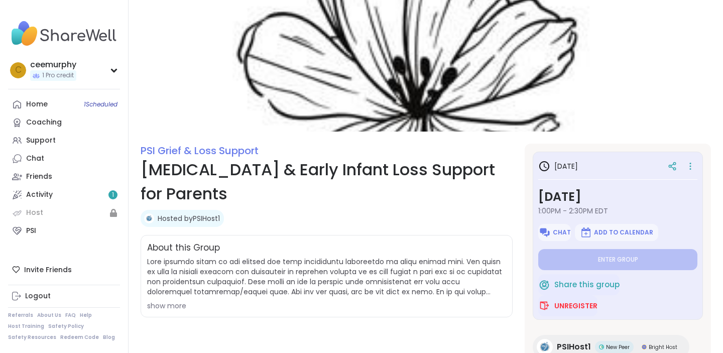  I want to click on span: Add to Calendar, so click(623, 232).